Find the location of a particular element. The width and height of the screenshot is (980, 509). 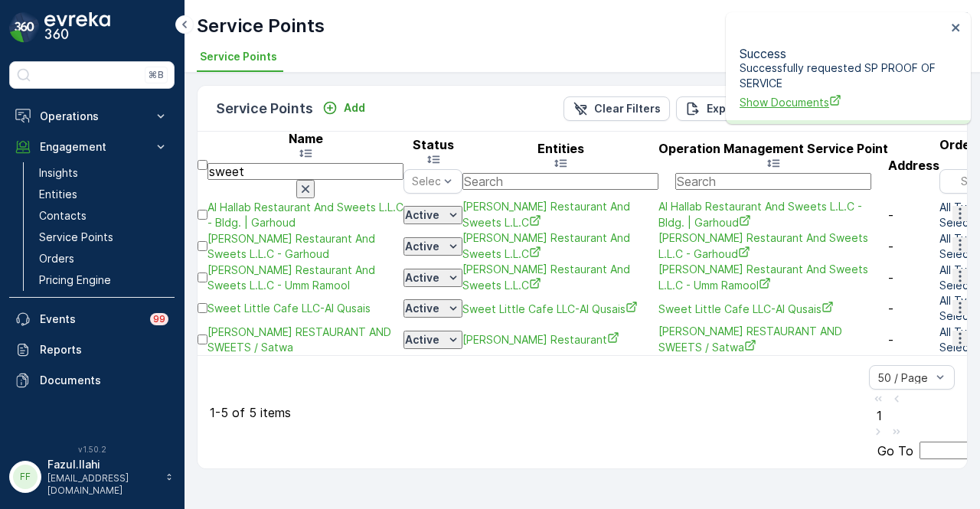

p: Insights is located at coordinates (58, 173).